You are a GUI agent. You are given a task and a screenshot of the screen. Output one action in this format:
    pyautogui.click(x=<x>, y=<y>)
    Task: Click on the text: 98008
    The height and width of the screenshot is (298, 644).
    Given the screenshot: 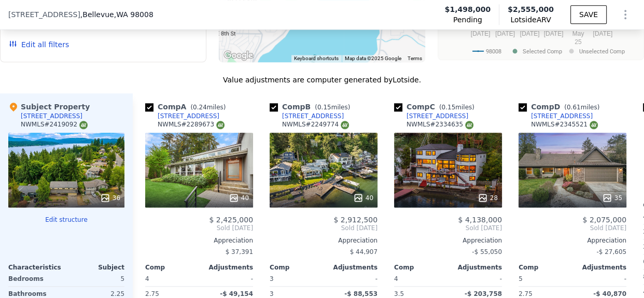 What is the action you would take?
    pyautogui.click(x=494, y=51)
    